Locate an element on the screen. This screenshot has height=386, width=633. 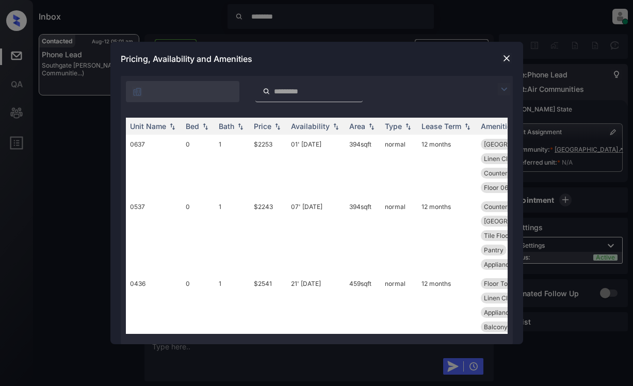
div: Area is located at coordinates (357, 126).